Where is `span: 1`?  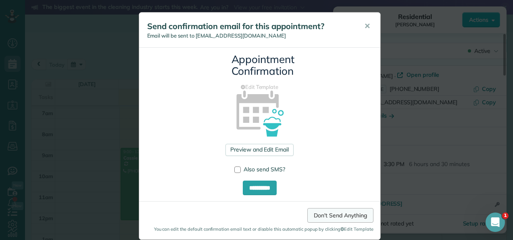
span: 1 is located at coordinates (505, 215).